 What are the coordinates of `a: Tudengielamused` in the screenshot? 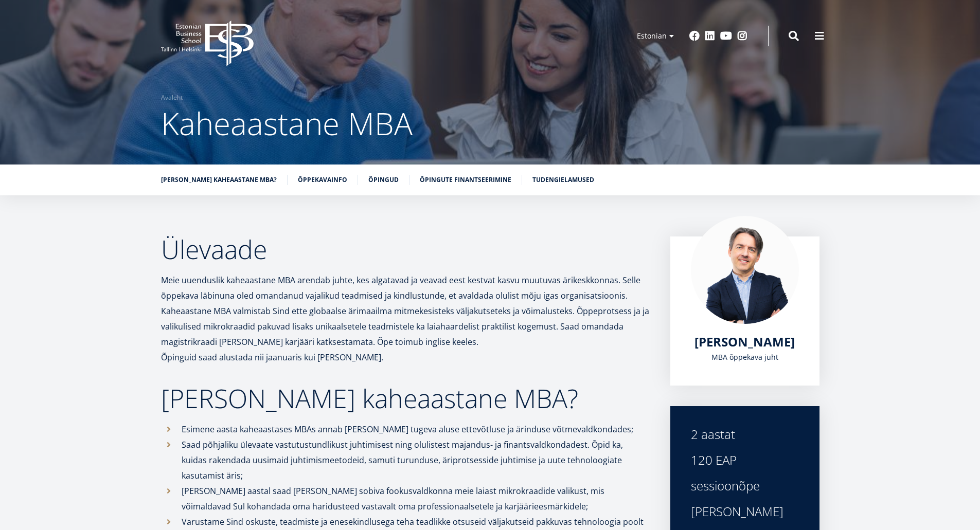 It's located at (563, 180).